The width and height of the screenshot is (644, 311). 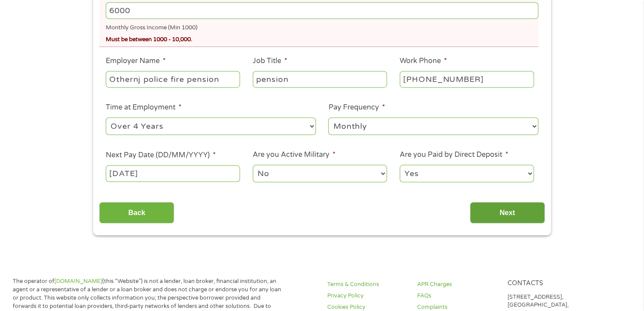 I want to click on a: Terms & Conditions, so click(x=367, y=285).